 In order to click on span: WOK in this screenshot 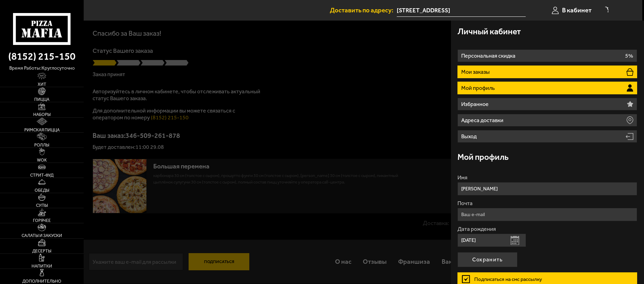, I will do `click(42, 160)`.